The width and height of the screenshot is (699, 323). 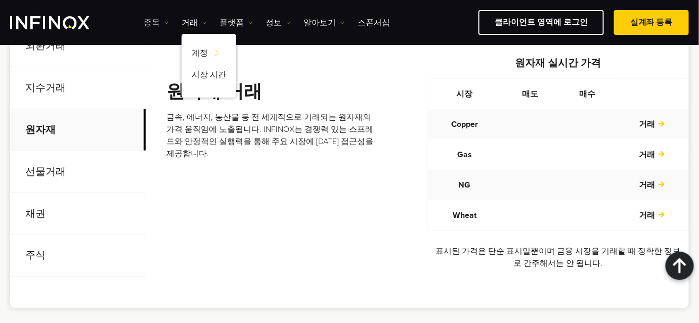 What do you see at coordinates (587, 94) in the screenshot?
I see `th: 매수` at bounding box center [587, 94].